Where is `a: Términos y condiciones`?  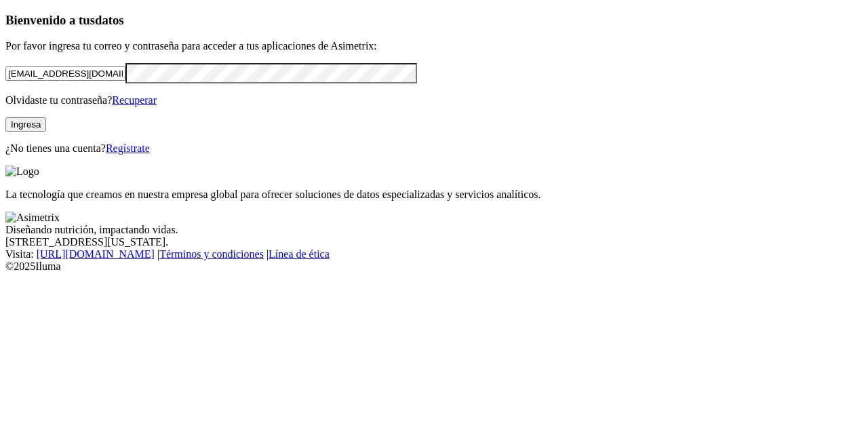
a: Términos y condiciones is located at coordinates (212, 254).